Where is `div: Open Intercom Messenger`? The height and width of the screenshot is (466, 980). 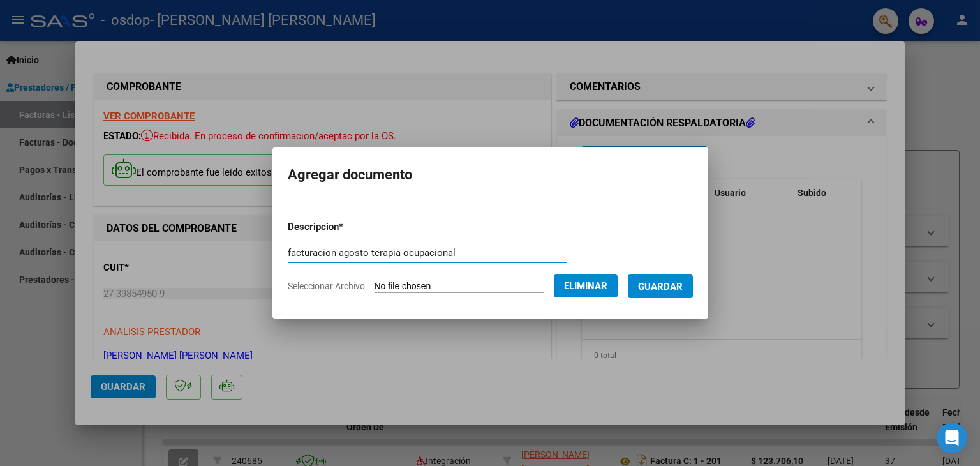
div: Open Intercom Messenger is located at coordinates (952, 438).